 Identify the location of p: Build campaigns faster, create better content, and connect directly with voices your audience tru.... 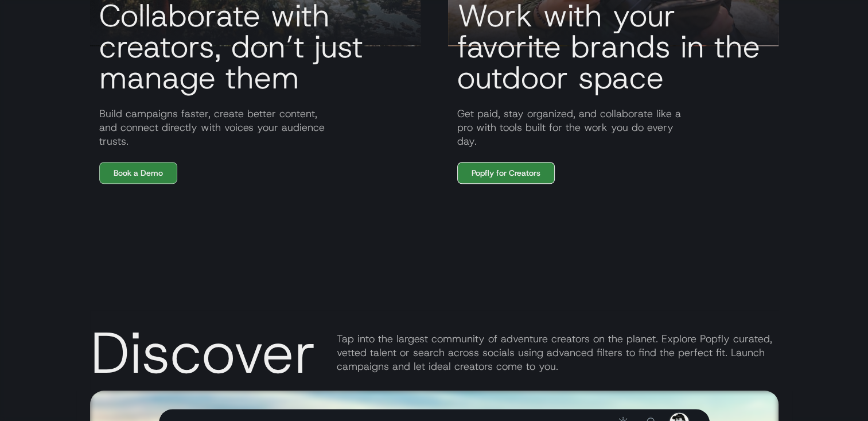
(255, 128).